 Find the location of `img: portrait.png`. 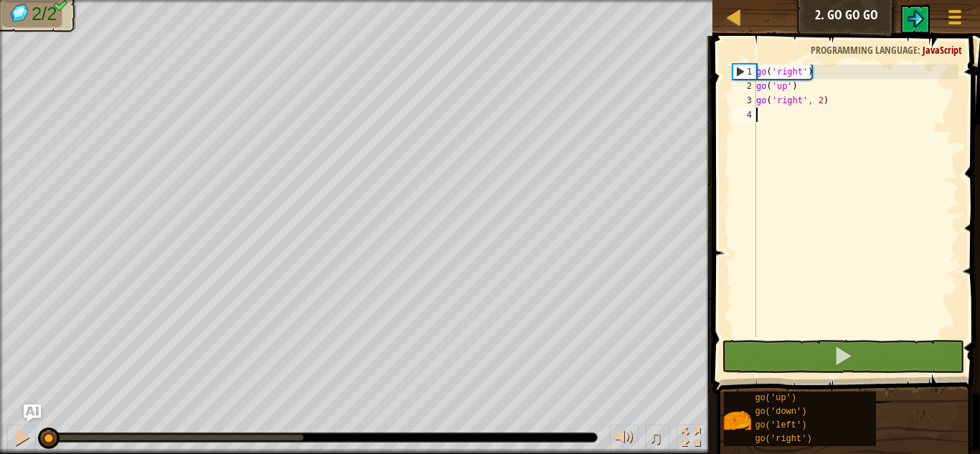

img: portrait.png is located at coordinates (737, 420).